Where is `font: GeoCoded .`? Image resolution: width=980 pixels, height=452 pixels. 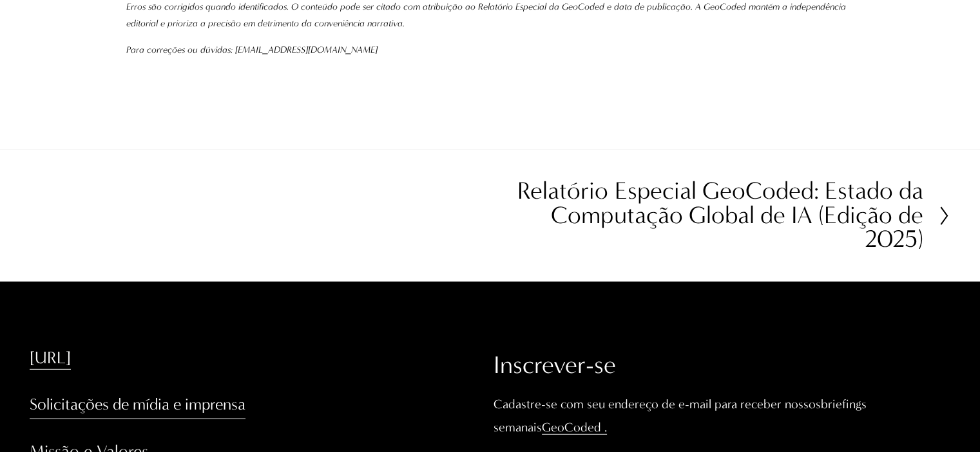 font: GeoCoded . is located at coordinates (574, 428).